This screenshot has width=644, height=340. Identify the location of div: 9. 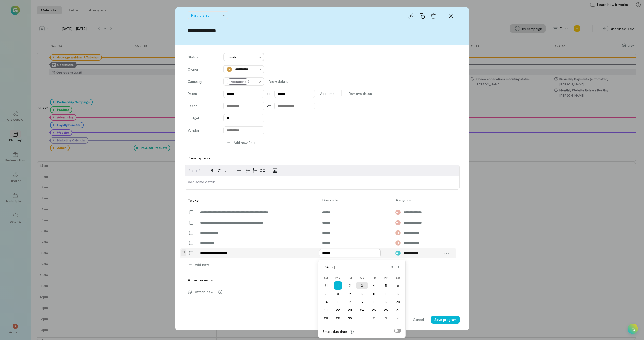
(350, 293).